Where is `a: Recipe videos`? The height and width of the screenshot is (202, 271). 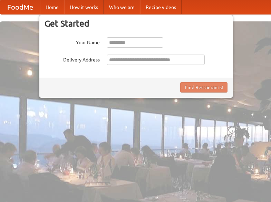 a: Recipe videos is located at coordinates (161, 7).